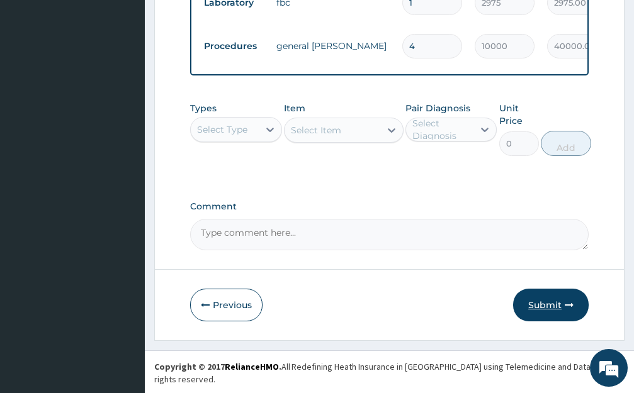 Image resolution: width=634 pixels, height=393 pixels. What do you see at coordinates (222, 130) in the screenshot?
I see `div: Select Type` at bounding box center [222, 130].